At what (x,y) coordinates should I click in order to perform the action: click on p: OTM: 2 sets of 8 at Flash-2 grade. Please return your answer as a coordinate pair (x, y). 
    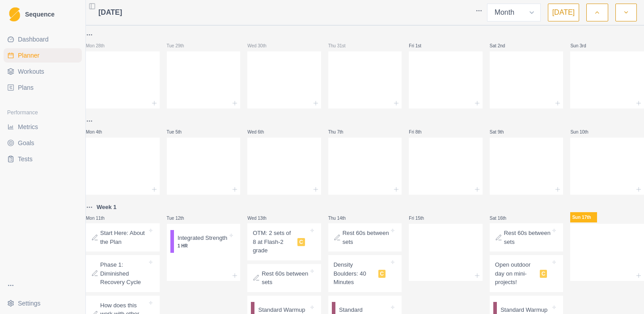
    Looking at the image, I should click on (274, 242).